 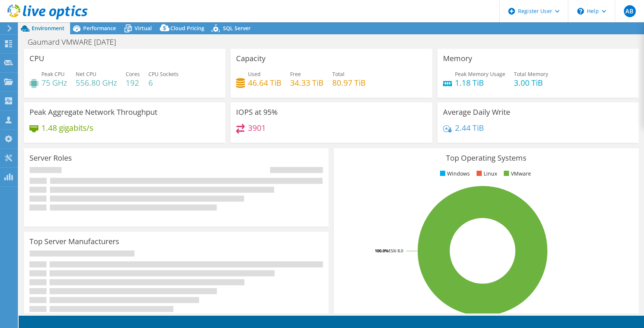 What do you see at coordinates (629, 11) in the screenshot?
I see `span: AB` at bounding box center [629, 11].